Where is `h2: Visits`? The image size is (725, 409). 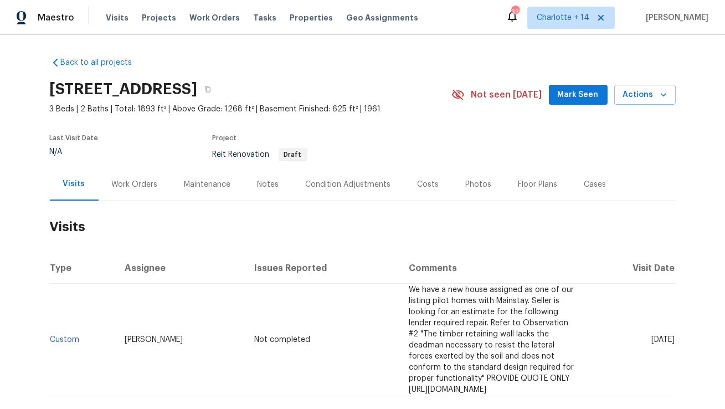
h2: Visits is located at coordinates (363, 226).